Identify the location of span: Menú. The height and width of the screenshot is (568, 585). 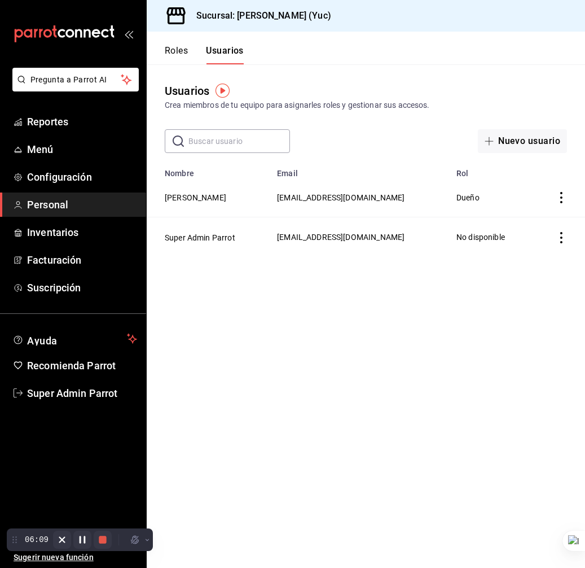
(82, 149).